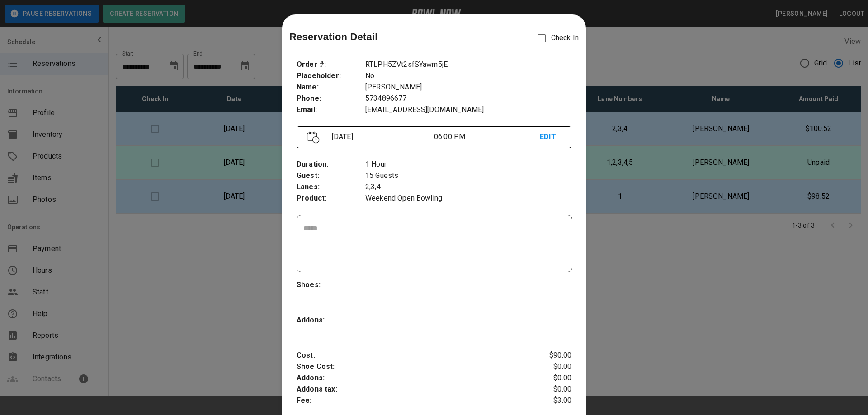  What do you see at coordinates (468, 65) in the screenshot?
I see `p: RTLPH5ZVt2sfSYawm5jE` at bounding box center [468, 65].